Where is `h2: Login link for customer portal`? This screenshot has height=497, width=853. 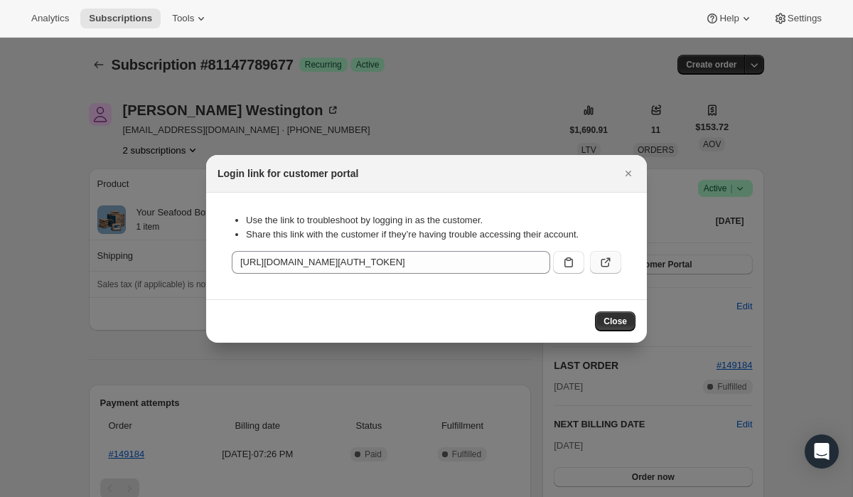
h2: Login link for customer portal is located at coordinates (288, 173).